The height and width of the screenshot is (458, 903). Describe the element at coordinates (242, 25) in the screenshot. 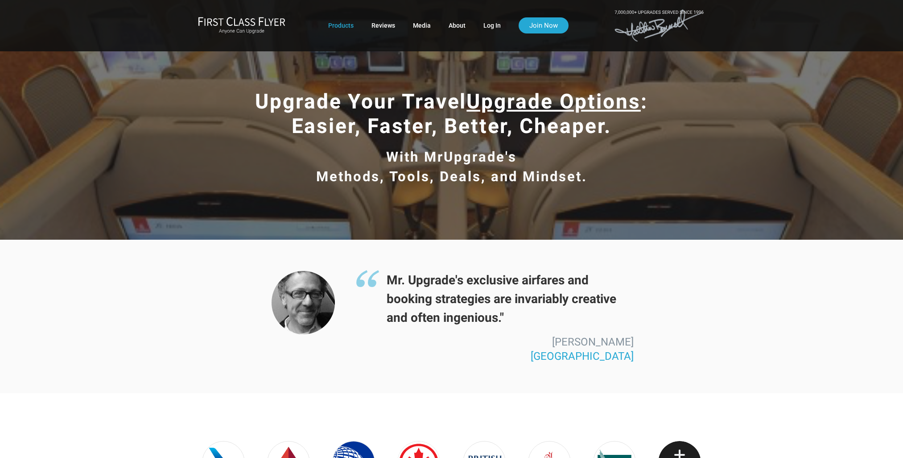

I see `a: First Class FlyerAnyone Can Upgrade` at that location.